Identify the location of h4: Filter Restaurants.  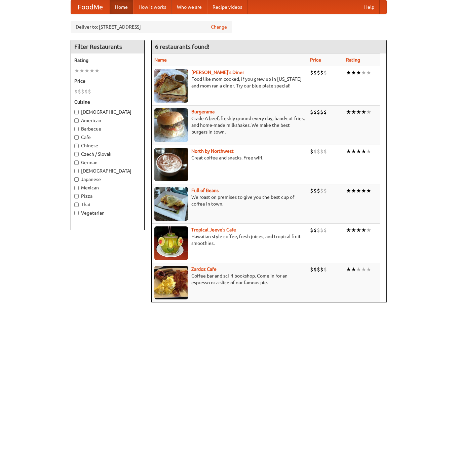
(107, 47).